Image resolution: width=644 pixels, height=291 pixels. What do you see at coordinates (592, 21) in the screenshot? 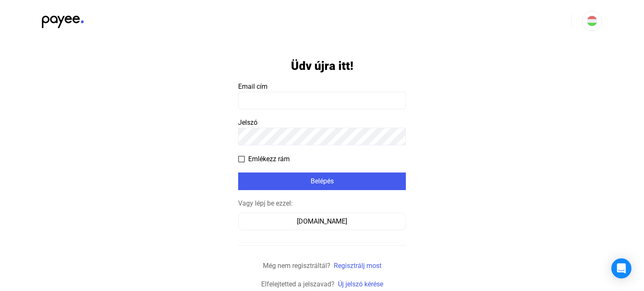
I see `button: HU` at bounding box center [592, 21].